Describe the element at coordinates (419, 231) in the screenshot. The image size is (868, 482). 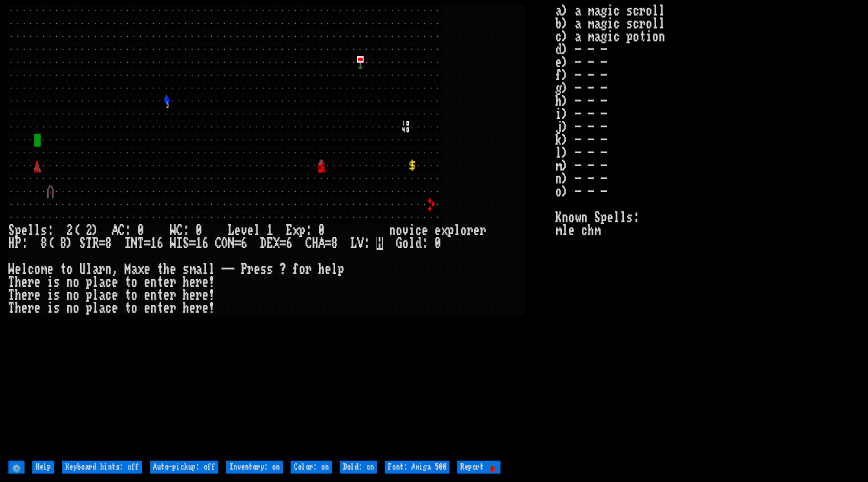
I see `div: c` at that location.